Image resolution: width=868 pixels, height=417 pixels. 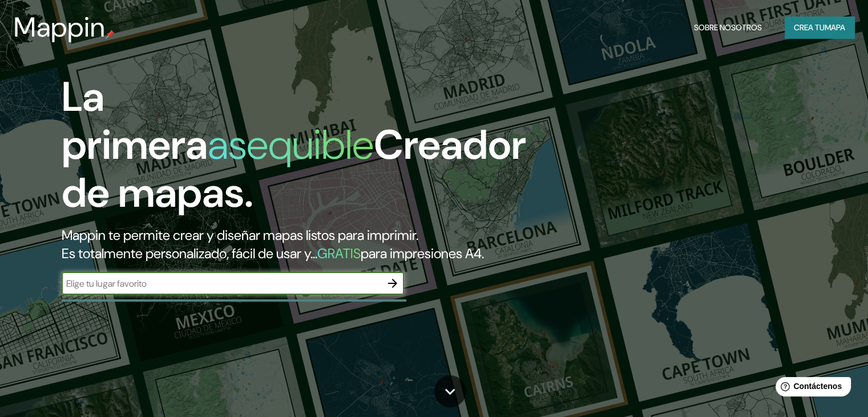 I want to click on font: Mappin, so click(x=59, y=27).